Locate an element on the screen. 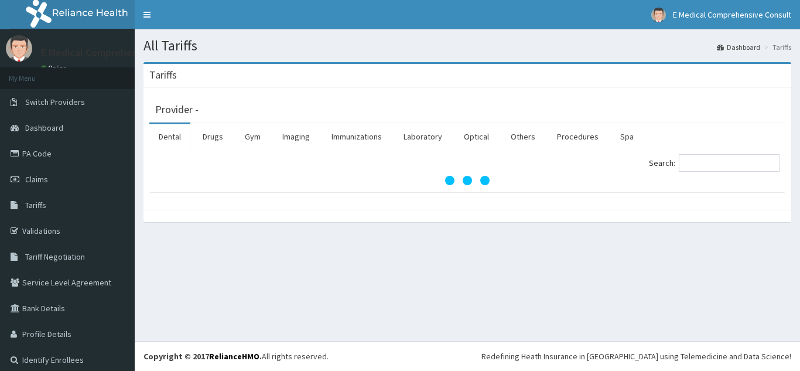 The width and height of the screenshot is (800, 371). span: Tariff Negotiation is located at coordinates (55, 257).